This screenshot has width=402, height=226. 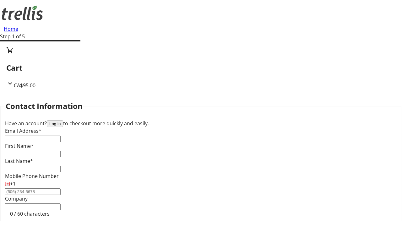 What do you see at coordinates (23, 131) in the screenshot?
I see `label: Email Address*` at bounding box center [23, 131].